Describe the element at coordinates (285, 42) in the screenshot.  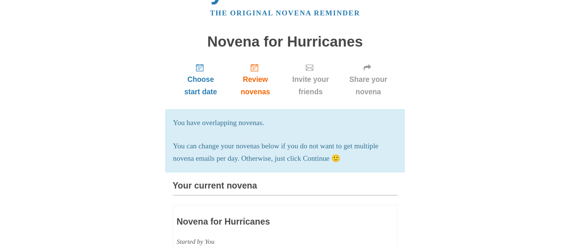
I see `h1: Novena for Hurricanes` at that location.